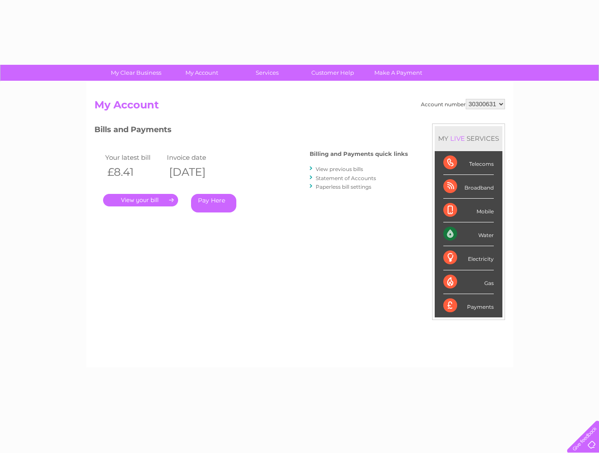 This screenshot has height=453, width=599. What do you see at coordinates (469, 138) in the screenshot?
I see `div: MY SERVICES` at bounding box center [469, 138].